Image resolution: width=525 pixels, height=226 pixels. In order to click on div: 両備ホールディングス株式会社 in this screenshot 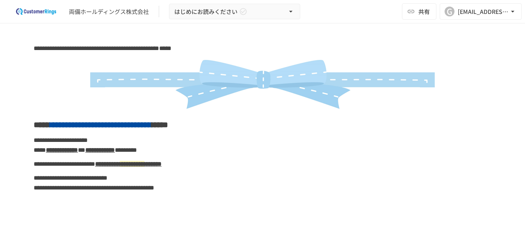, I will do `click(109, 11)`.